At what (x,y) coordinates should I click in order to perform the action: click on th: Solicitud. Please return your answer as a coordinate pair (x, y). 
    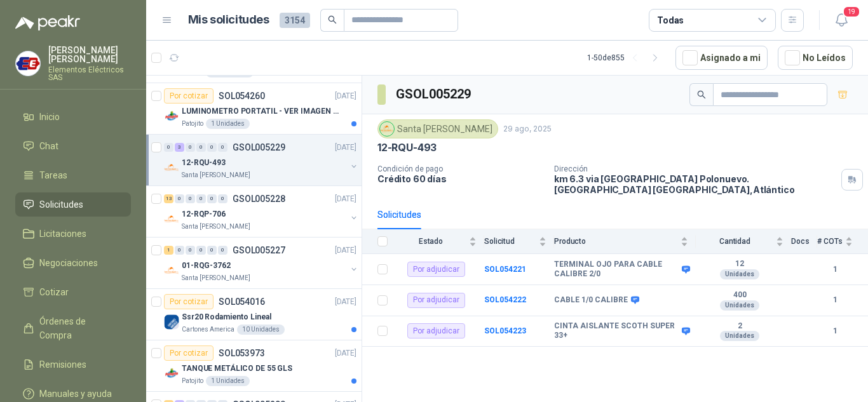
    Looking at the image, I should click on (519, 241).